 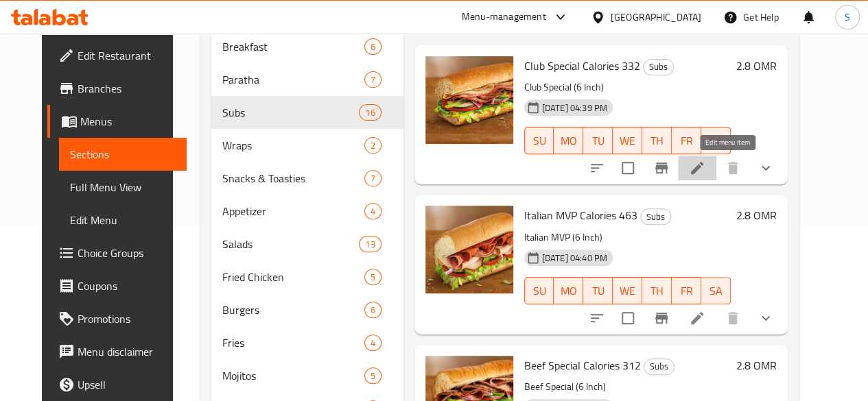 I want to click on a: Promotions, so click(x=117, y=319).